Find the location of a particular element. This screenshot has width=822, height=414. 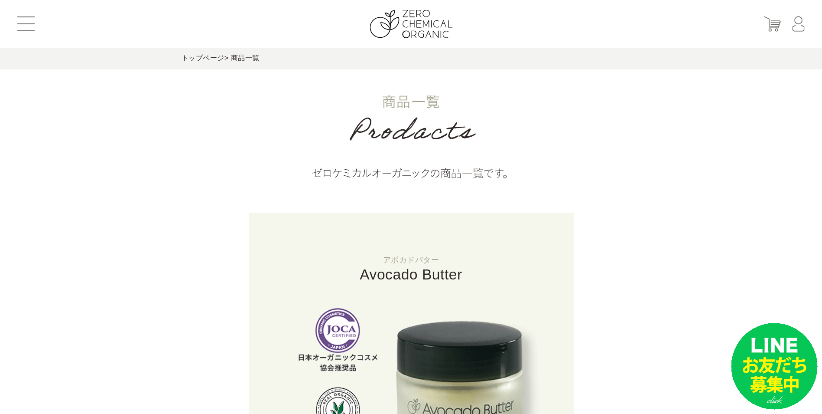

img: small_line.png is located at coordinates (775, 366).